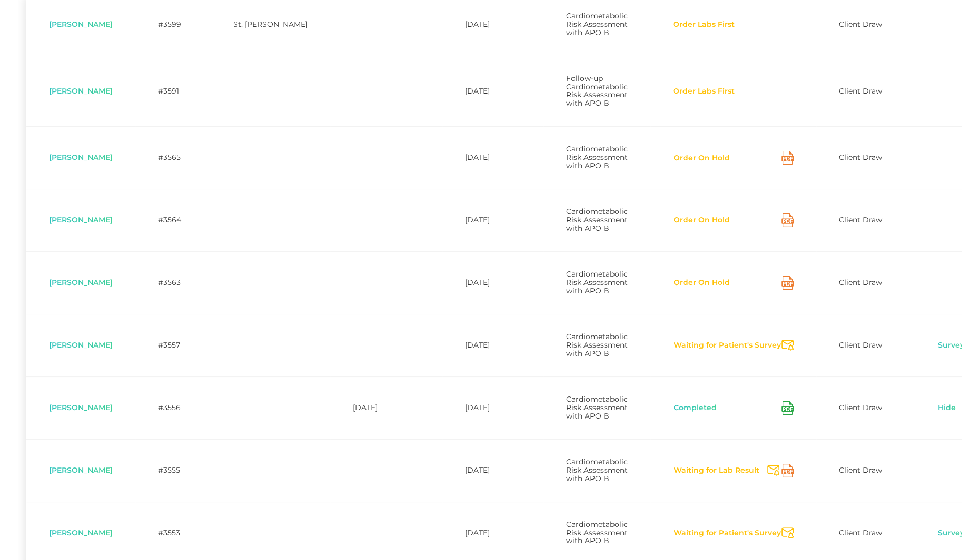  I want to click on td: #3556, so click(172, 408).